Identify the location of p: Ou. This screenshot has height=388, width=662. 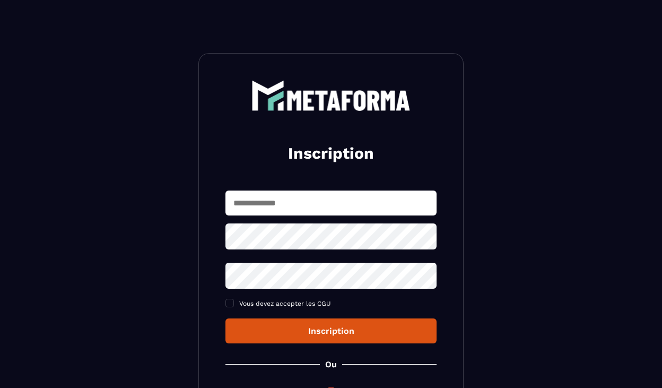
(331, 364).